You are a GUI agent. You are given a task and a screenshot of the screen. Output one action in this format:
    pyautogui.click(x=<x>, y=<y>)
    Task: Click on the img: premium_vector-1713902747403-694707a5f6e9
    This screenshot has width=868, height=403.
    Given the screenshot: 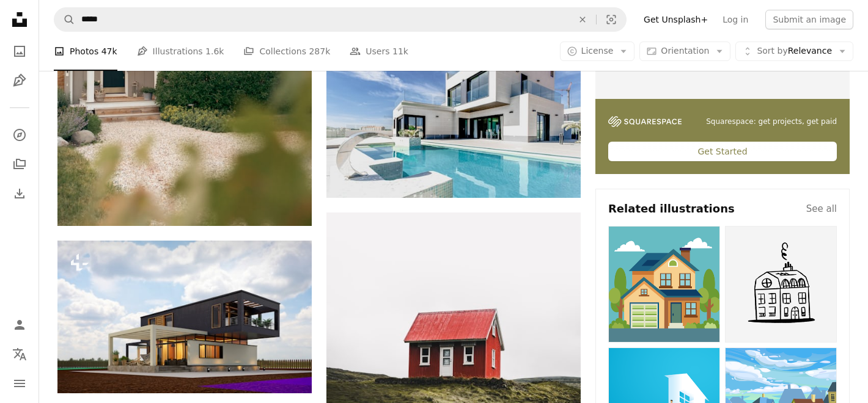 What is the action you would take?
    pyautogui.click(x=780, y=284)
    